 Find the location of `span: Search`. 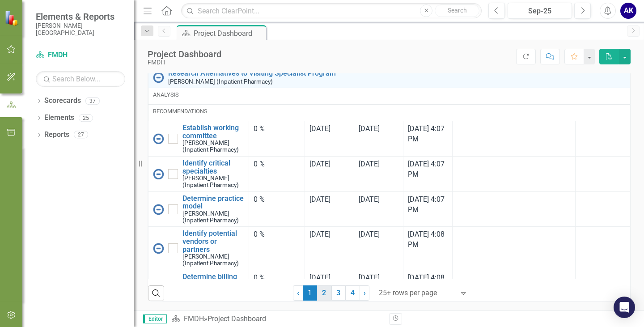

span: Search is located at coordinates (457, 10).